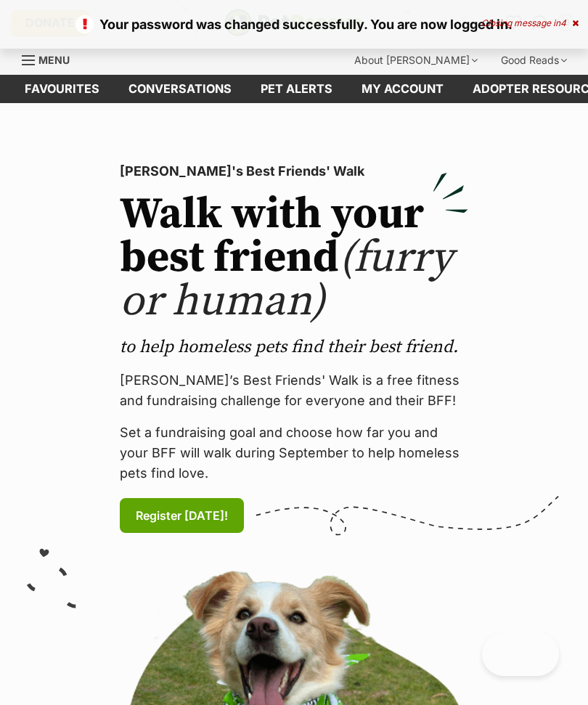 Image resolution: width=588 pixels, height=705 pixels. Describe the element at coordinates (180, 89) in the screenshot. I see `a: conversations` at that location.